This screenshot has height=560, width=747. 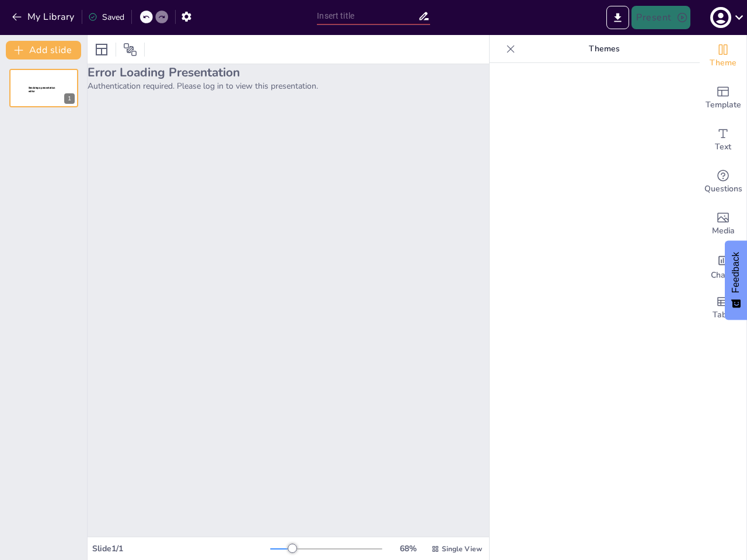 What do you see at coordinates (180, 548) in the screenshot?
I see `div: Slide 1 / 1` at bounding box center [180, 548].